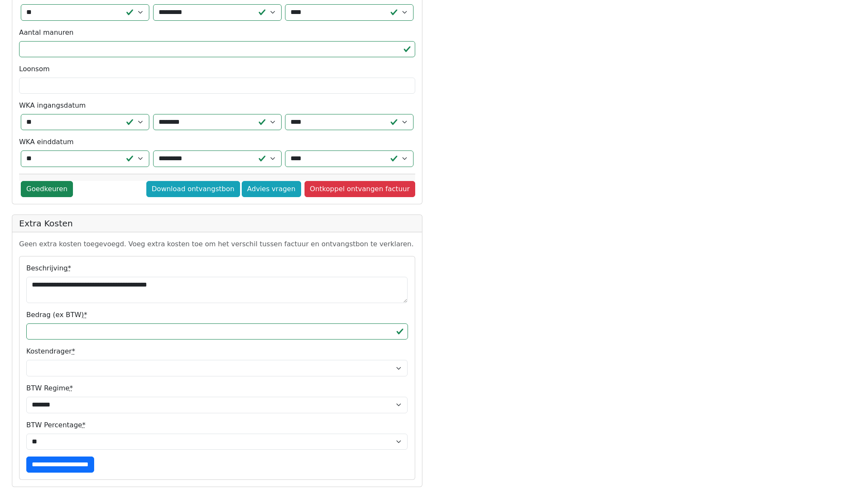 Image resolution: width=855 pixels, height=504 pixels. Describe the element at coordinates (50, 352) in the screenshot. I see `label: Kostendrager` at that location.